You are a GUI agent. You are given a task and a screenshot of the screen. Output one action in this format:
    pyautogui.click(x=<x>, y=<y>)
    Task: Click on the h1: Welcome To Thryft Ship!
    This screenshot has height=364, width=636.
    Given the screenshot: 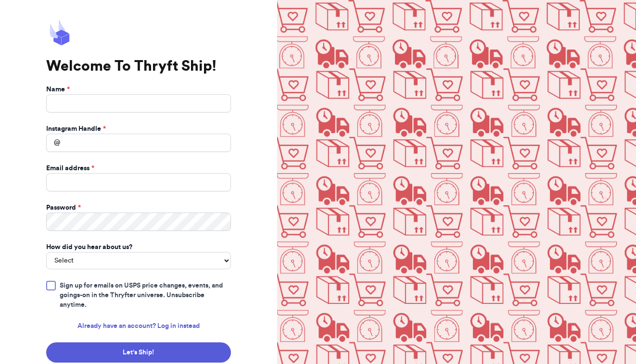 What is the action you would take?
    pyautogui.click(x=138, y=66)
    